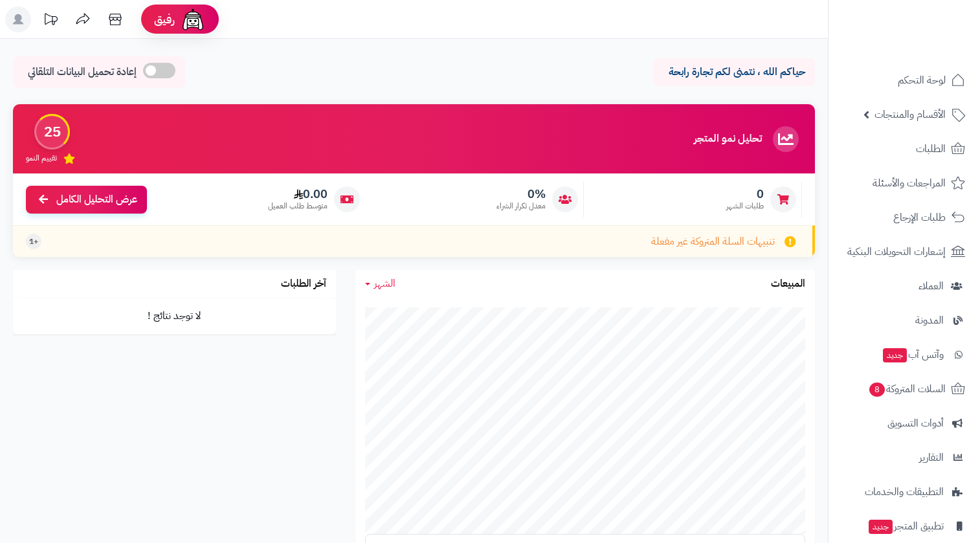 This screenshot has height=543, width=980. I want to click on span: تنبيهات السلة المتروكة غير مفعلة, so click(713, 241).